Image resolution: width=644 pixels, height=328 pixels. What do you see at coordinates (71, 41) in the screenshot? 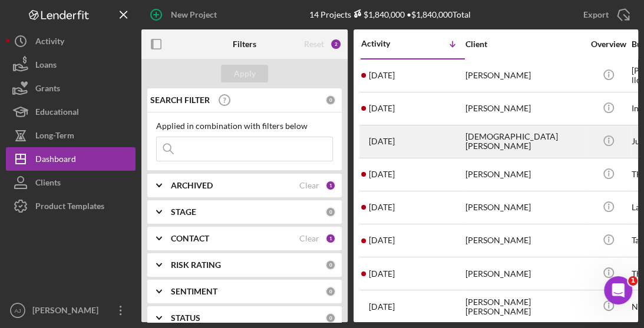
I see `a: Activity` at bounding box center [71, 41].